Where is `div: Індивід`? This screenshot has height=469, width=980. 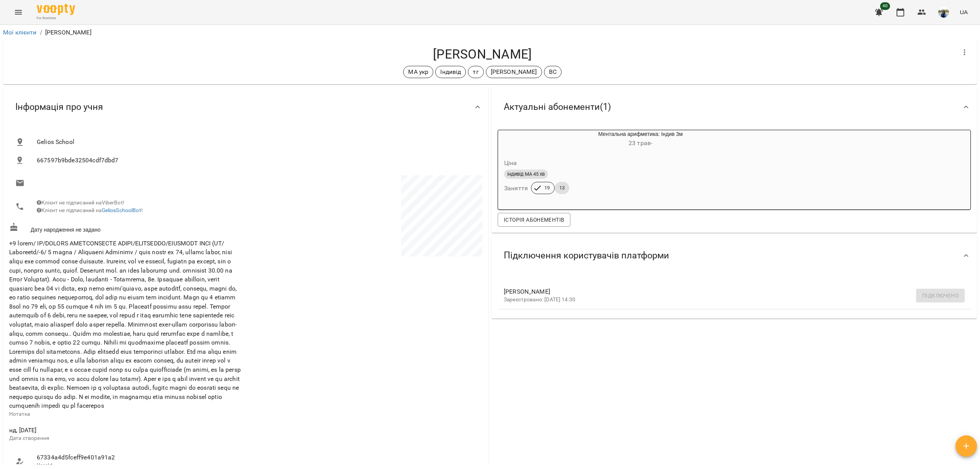 div: Індивід is located at coordinates (451, 72).